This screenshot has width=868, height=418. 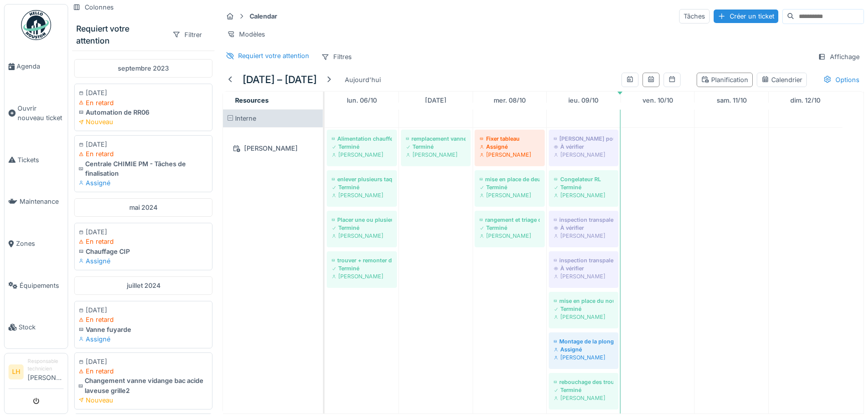 I want to click on div: Placer une ou plusieurs étagères, so click(x=362, y=220).